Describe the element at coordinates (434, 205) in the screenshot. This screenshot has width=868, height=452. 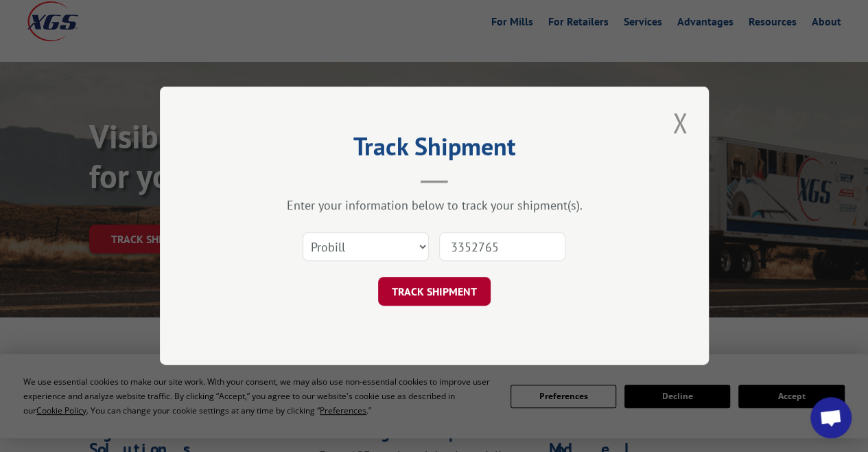
I see `div: Enter your information below to track your shipment(s).` at that location.